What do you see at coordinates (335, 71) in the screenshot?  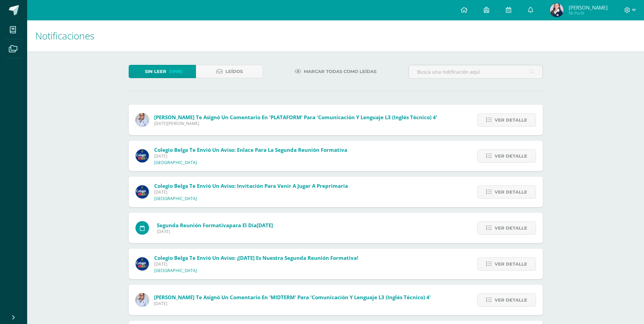 I see `a: Marcar todas como leídas` at bounding box center [335, 71].